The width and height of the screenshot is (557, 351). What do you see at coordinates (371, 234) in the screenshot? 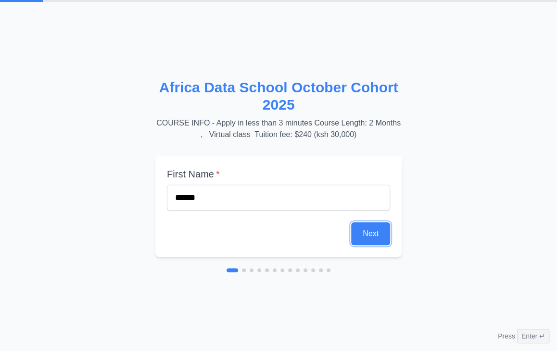
I see `button: Next` at bounding box center [371, 234].